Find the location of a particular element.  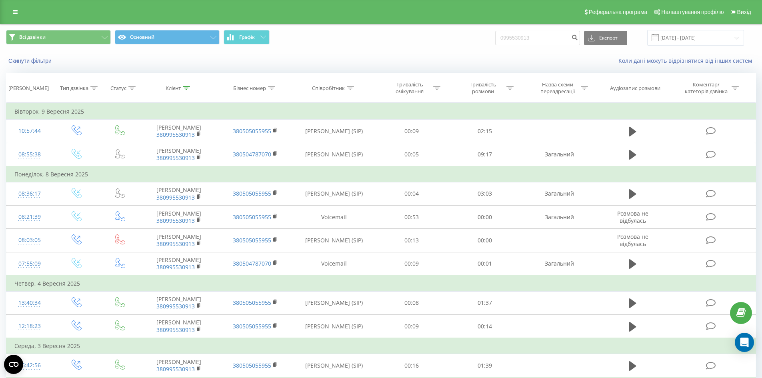

span: Вихід is located at coordinates (744, 12).